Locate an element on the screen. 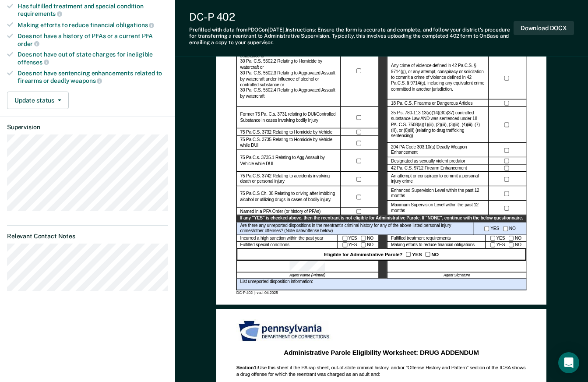 This screenshot has height=382, width=588. label: 35 P.s. 780-113 13(a)(14)(30)(37) controlled substance Law AND was sentenced under 18 PA. C.S. 75... is located at coordinates (438, 125).